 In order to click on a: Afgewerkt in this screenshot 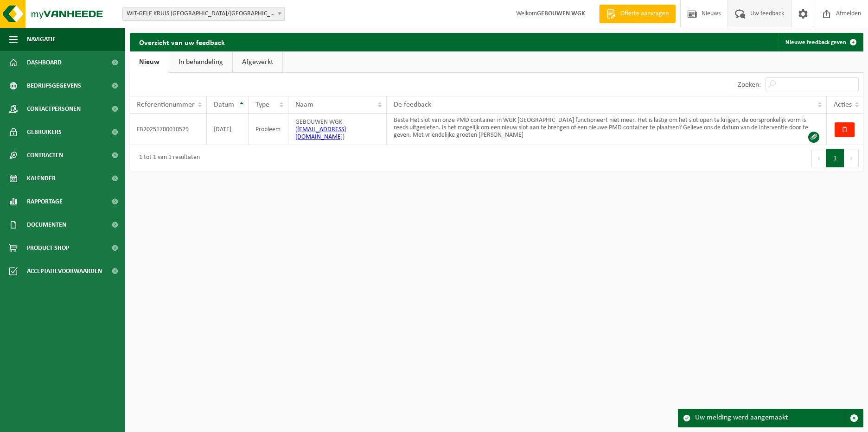, I will do `click(257, 62)`.